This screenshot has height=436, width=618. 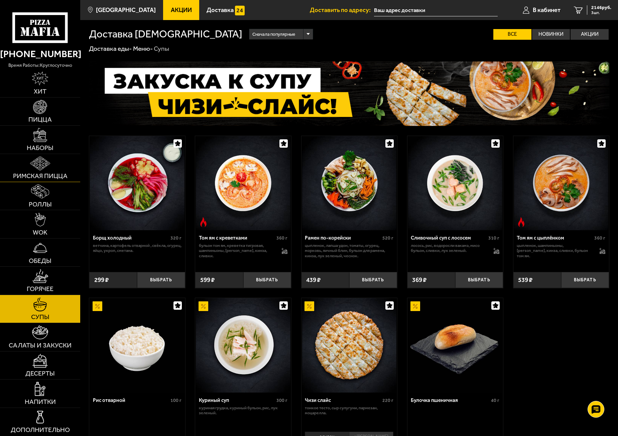 What do you see at coordinates (343, 400) in the screenshot?
I see `div: Чизи слайс` at bounding box center [343, 400].